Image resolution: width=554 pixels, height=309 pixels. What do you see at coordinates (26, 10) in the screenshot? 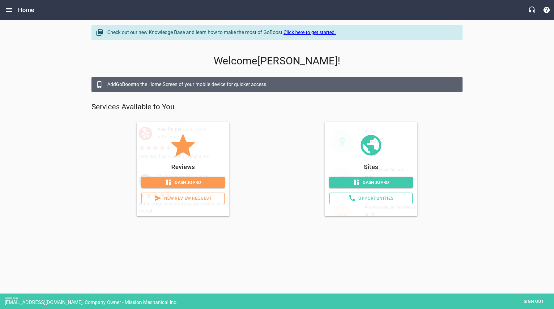
I see `h6: Home` at bounding box center [26, 10].